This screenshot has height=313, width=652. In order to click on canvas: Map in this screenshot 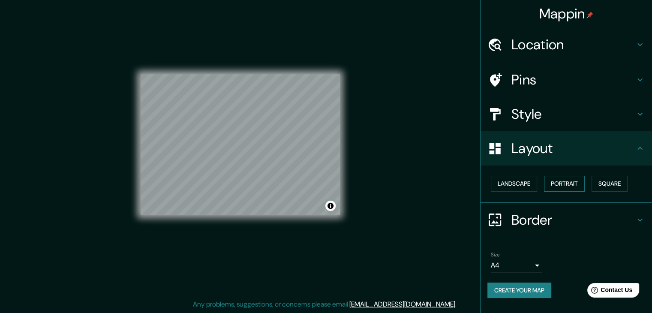, I will do `click(240, 144)`.